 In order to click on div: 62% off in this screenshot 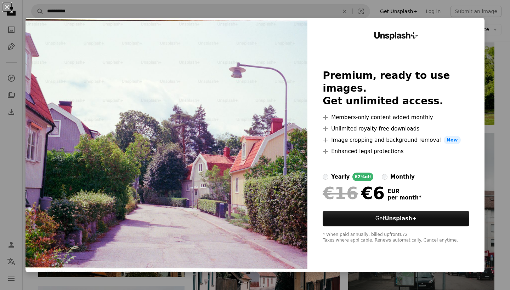, I will do `click(363, 177)`.